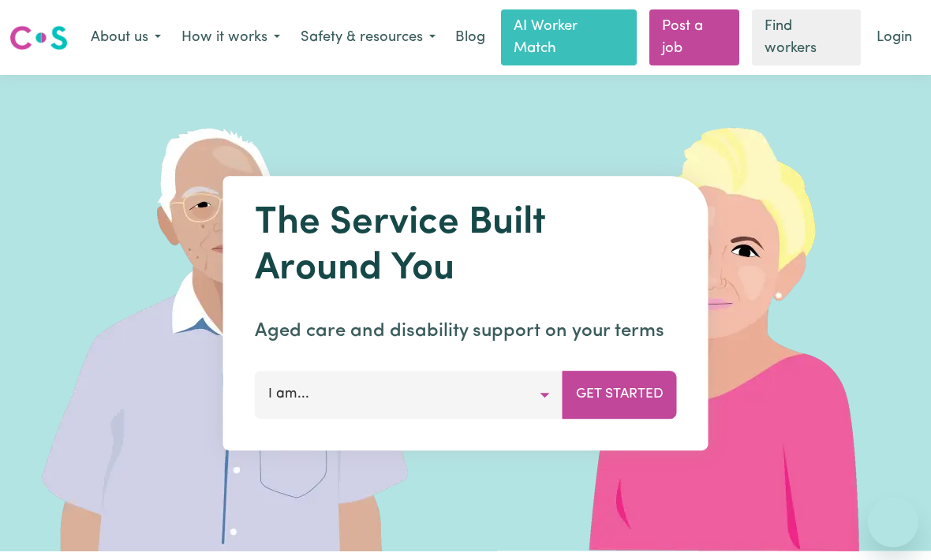  What do you see at coordinates (126, 38) in the screenshot?
I see `button: About us` at bounding box center [126, 38].